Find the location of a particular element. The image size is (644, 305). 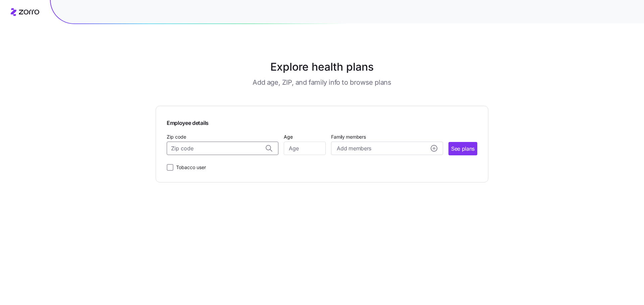

h1: Explore health plans is located at coordinates (322, 67).